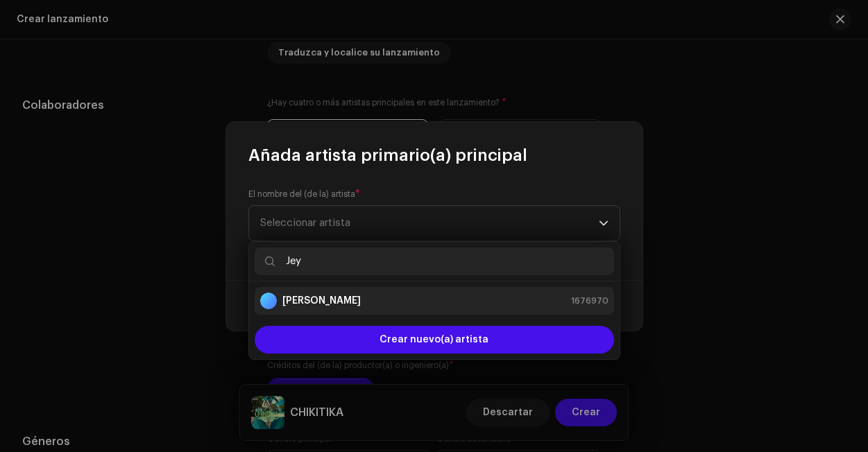 The width and height of the screenshot is (868, 452). I want to click on span: 1676970, so click(590, 301).